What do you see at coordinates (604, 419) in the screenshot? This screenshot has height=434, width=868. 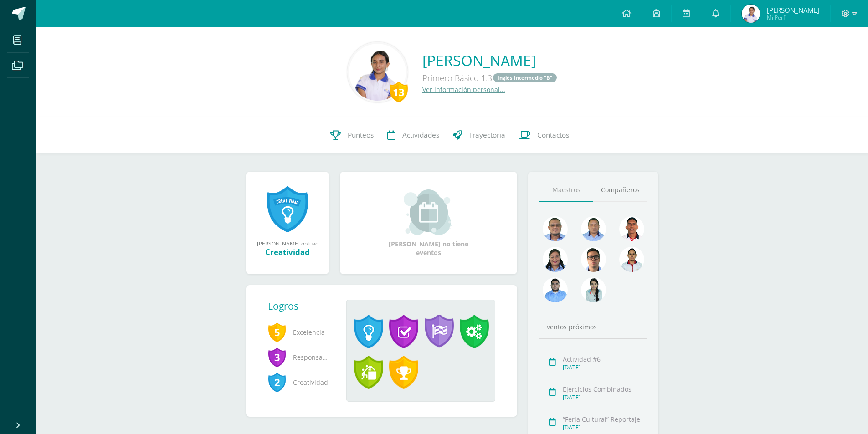 I see `div: “Feria Cultural” Reportaje` at bounding box center [604, 419].